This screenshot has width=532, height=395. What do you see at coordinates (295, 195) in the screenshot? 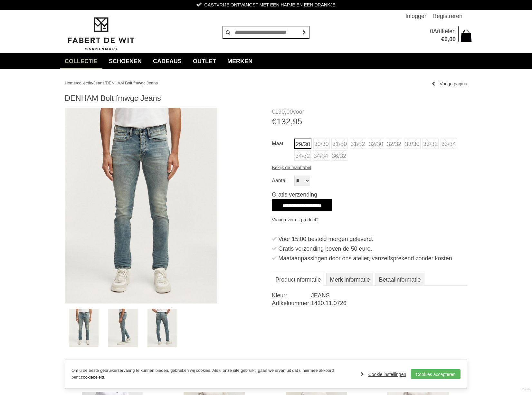
I see `span: Gratis verzending` at bounding box center [295, 195].